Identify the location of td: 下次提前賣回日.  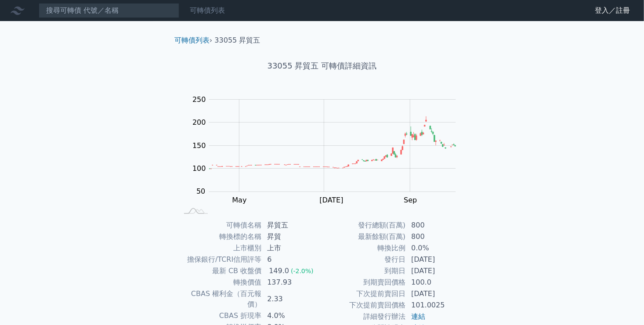
(364, 294).